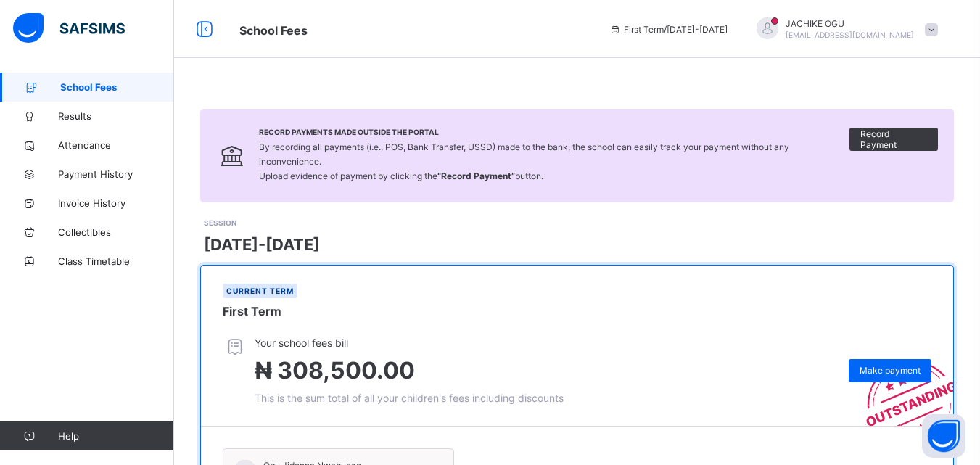  Describe the element at coordinates (116, 116) in the screenshot. I see `span: Results` at that location.